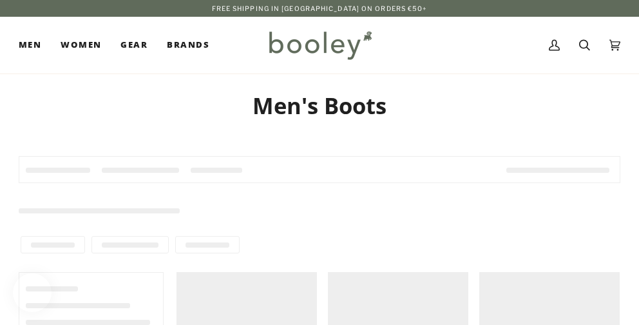  I want to click on a: Gear, so click(134, 45).